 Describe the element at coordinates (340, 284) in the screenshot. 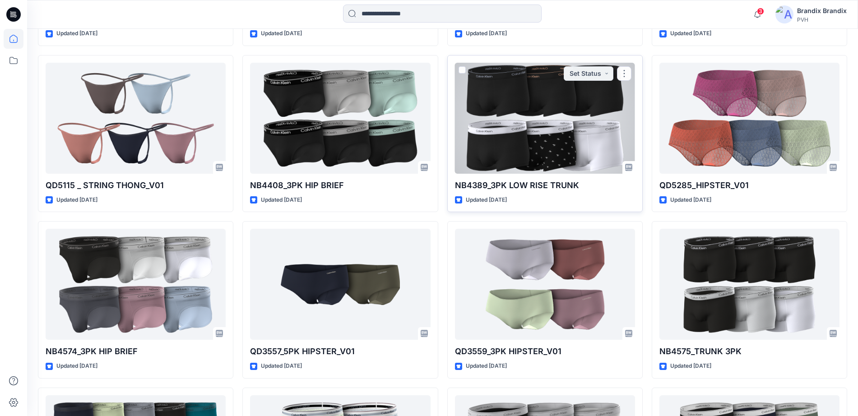

I see `a: QD3557_5PK HIPSTER_V01` at that location.